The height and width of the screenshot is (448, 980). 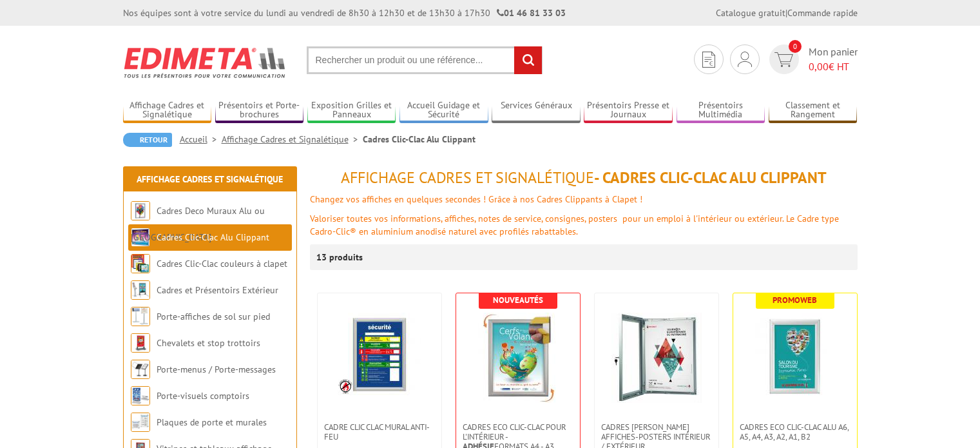 I want to click on span: Mon panier, so click(x=834, y=59).